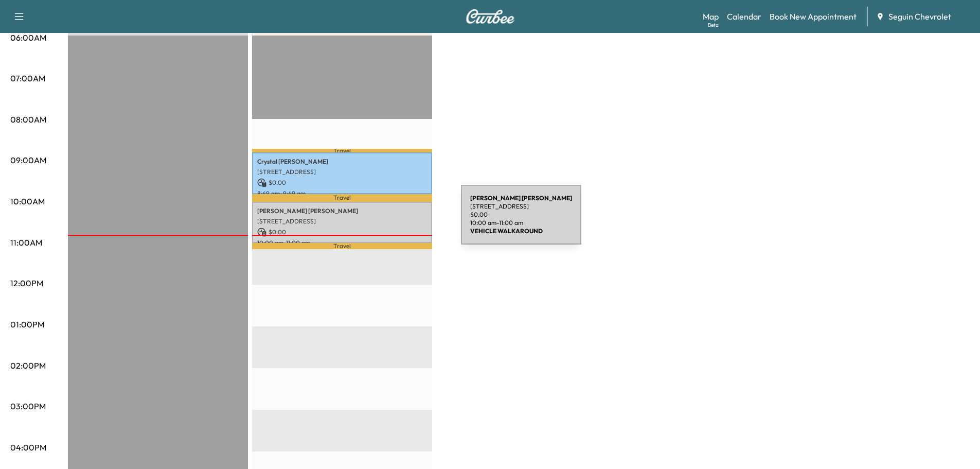 The image size is (980, 469). What do you see at coordinates (711, 16) in the screenshot?
I see `a: MapBeta` at bounding box center [711, 16].